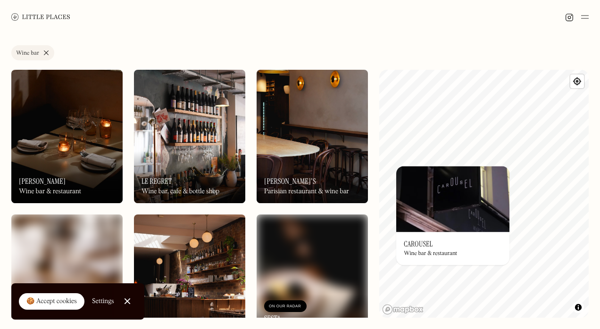 This screenshot has height=329, width=600. Describe the element at coordinates (157, 181) in the screenshot. I see `h3: Le Regret` at that location.